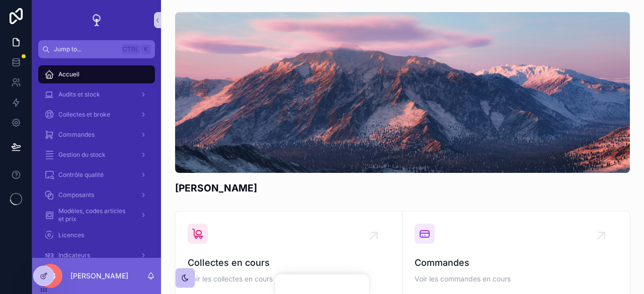 The image size is (644, 294). I want to click on a: Licences, so click(97, 235).